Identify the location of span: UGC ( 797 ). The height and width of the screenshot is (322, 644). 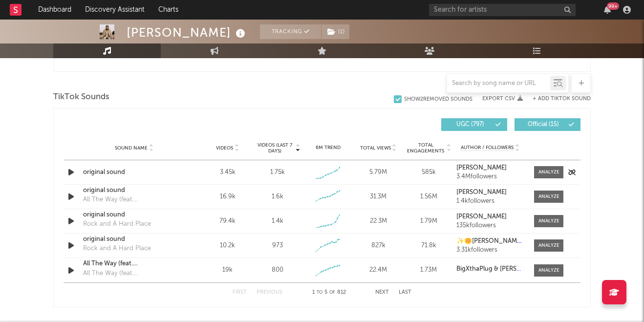
(470, 124).